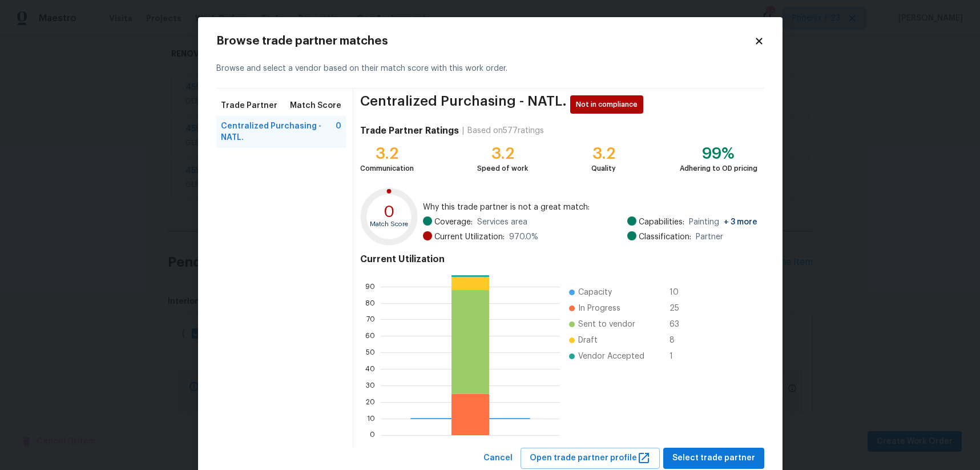  What do you see at coordinates (523, 237) in the screenshot?
I see `span: 970.0 %` at bounding box center [523, 237].